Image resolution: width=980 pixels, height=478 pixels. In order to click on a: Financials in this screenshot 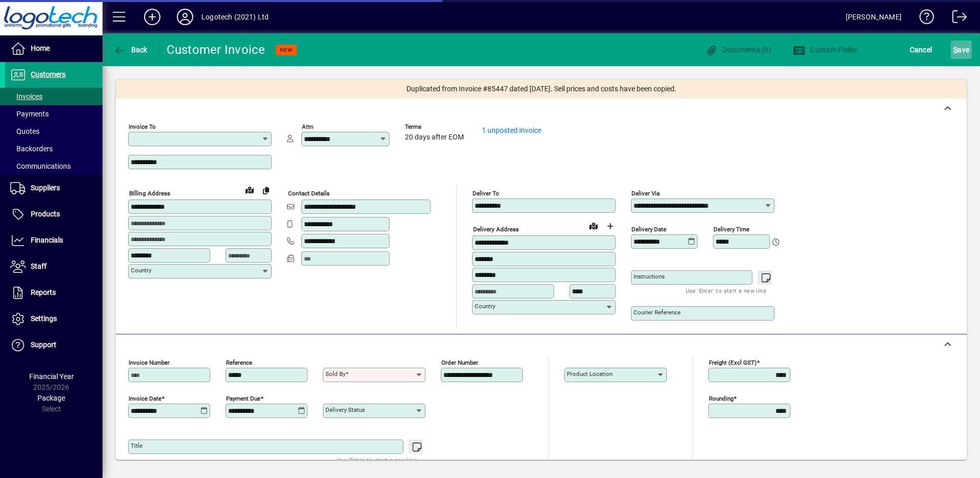, I will do `click(54, 240)`.